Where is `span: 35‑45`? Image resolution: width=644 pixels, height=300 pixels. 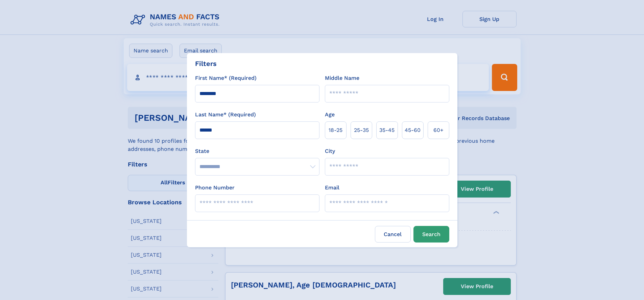
span: 35‑45 is located at coordinates (387, 130).